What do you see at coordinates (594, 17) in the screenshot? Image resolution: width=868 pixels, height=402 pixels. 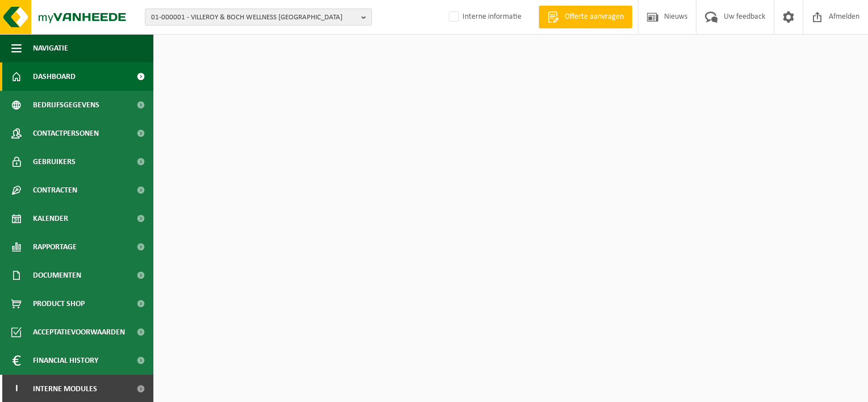 I see `span: Offerte aanvragen` at bounding box center [594, 17].